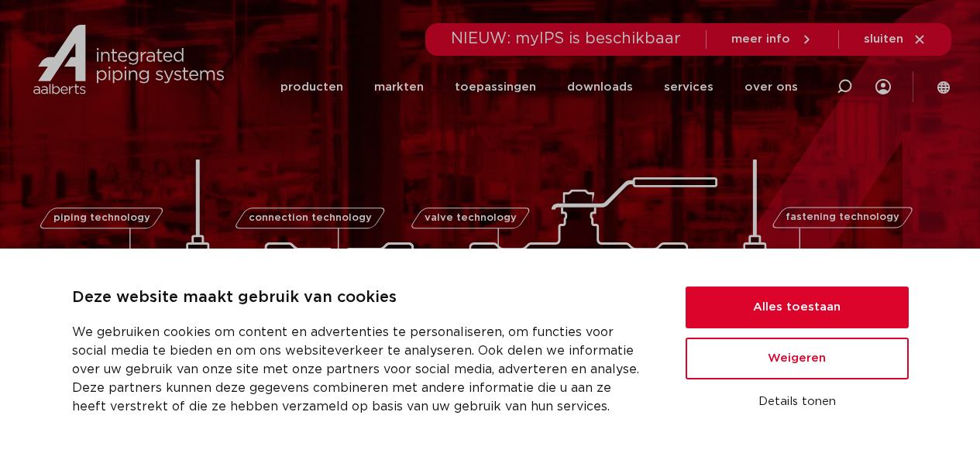 Image resolution: width=980 pixels, height=453 pixels. Describe the element at coordinates (797, 402) in the screenshot. I see `button: Details tonen` at that location.